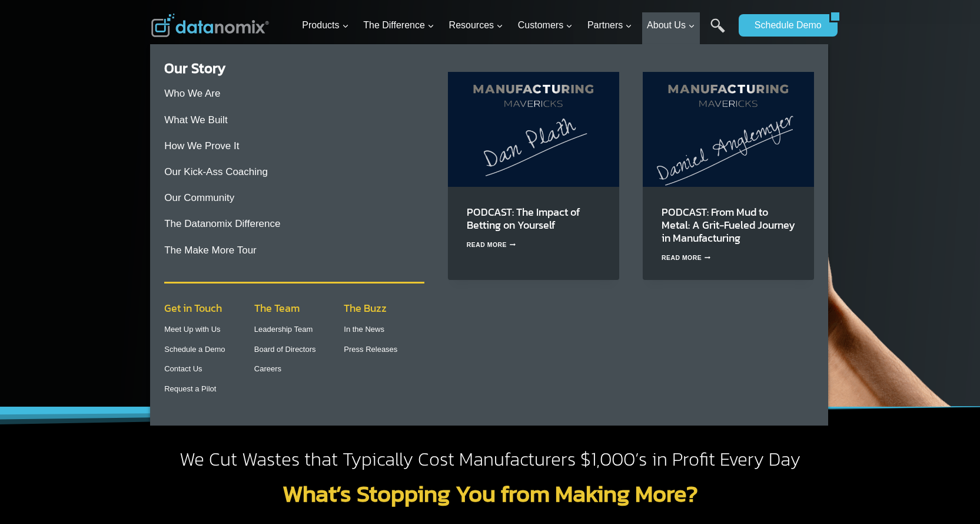  I want to click on a: The Make More Tour, so click(210, 250).